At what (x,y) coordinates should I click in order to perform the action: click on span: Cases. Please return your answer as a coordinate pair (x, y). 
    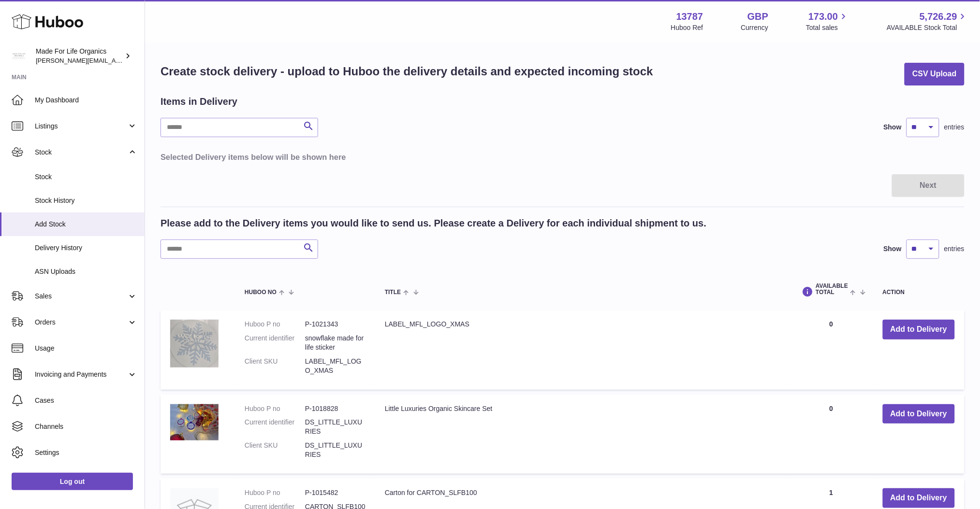
    Looking at the image, I should click on (86, 400).